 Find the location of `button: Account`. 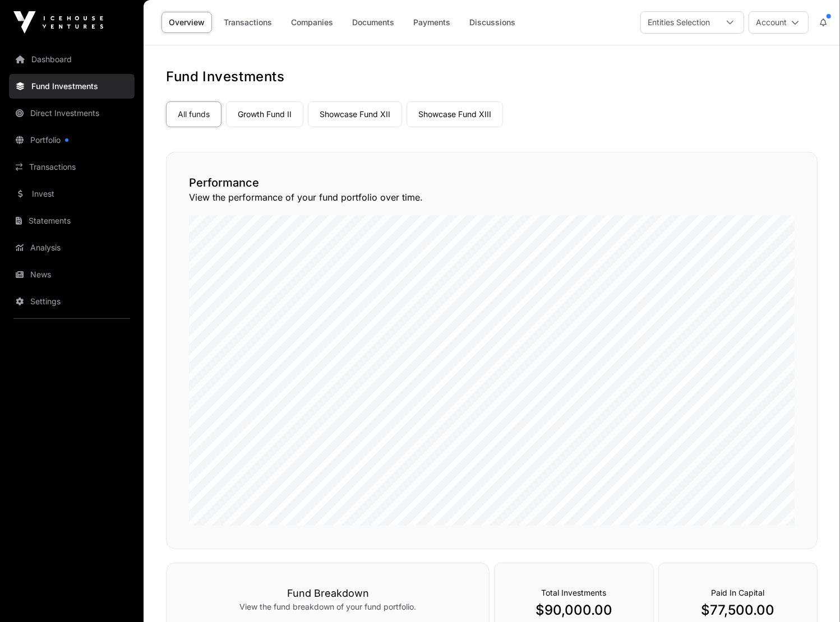

button: Account is located at coordinates (779, 22).